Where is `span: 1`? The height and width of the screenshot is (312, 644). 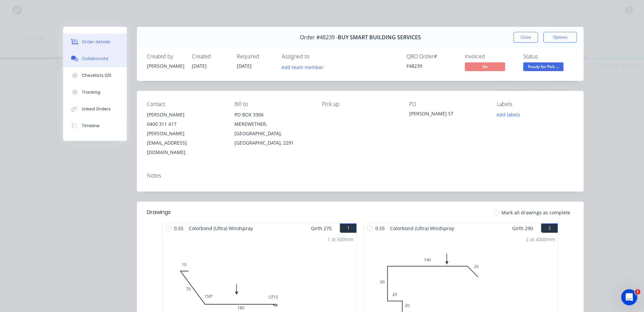 span: 1 is located at coordinates (637, 292).